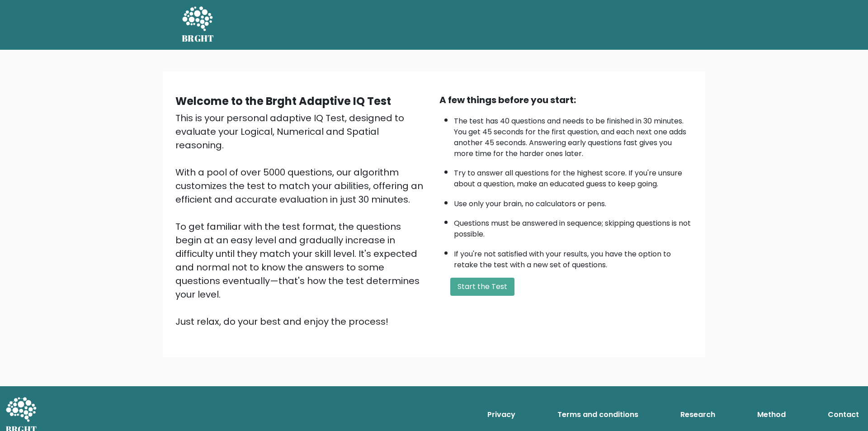 The width and height of the screenshot is (868, 431). Describe the element at coordinates (698, 415) in the screenshot. I see `a: Research` at that location.